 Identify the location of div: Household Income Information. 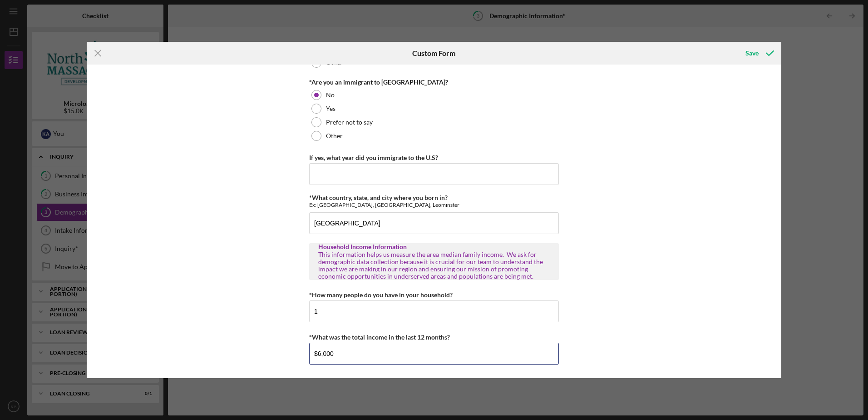
(434, 247).